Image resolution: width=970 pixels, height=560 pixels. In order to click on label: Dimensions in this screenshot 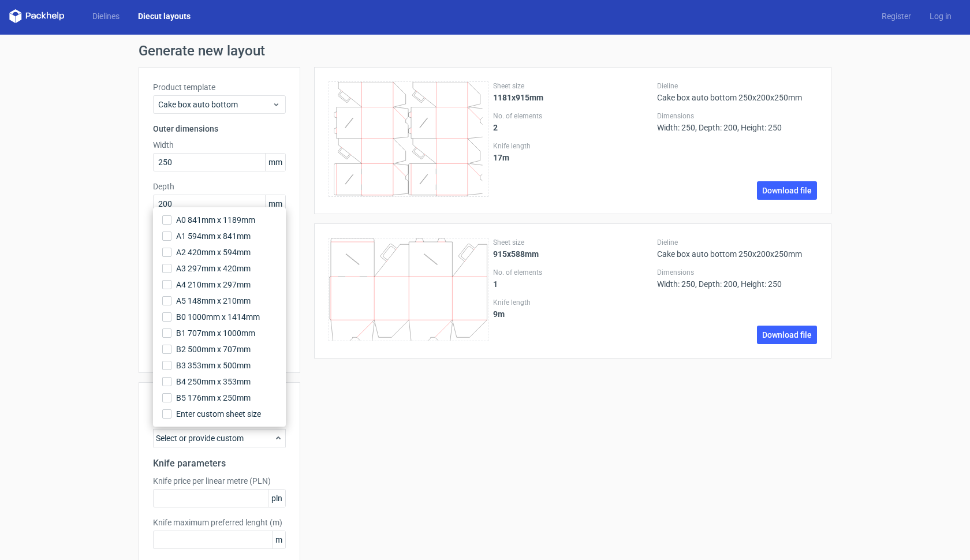, I will do `click(737, 272)`.